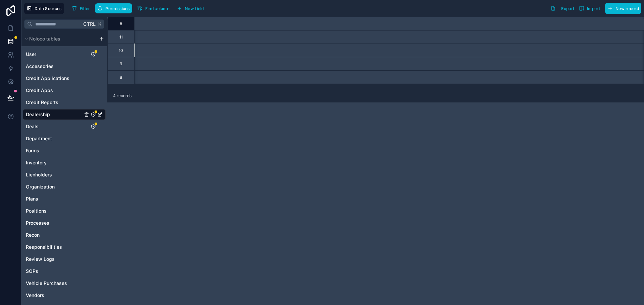 This screenshot has height=305, width=644. Describe the element at coordinates (157, 8) in the screenshot. I see `span: Find column` at that location.